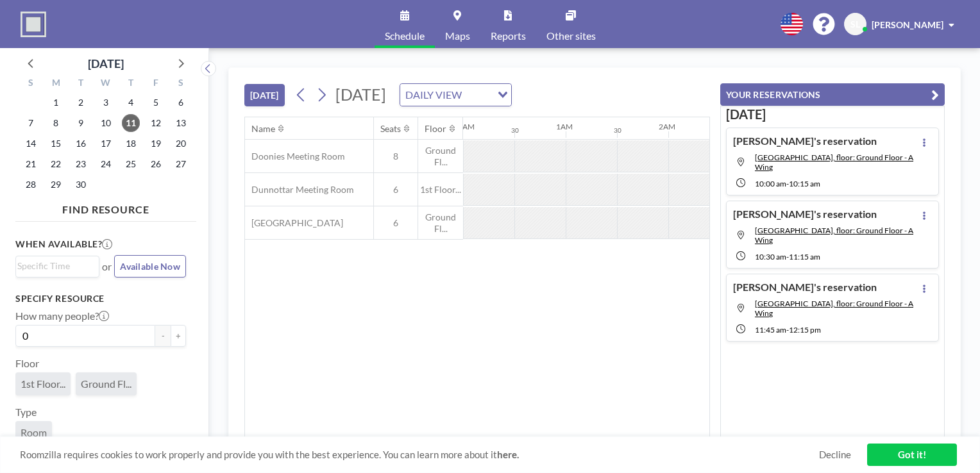 Image resolution: width=980 pixels, height=473 pixels. I want to click on span: Saturday, September 13, 2025, so click(181, 123).